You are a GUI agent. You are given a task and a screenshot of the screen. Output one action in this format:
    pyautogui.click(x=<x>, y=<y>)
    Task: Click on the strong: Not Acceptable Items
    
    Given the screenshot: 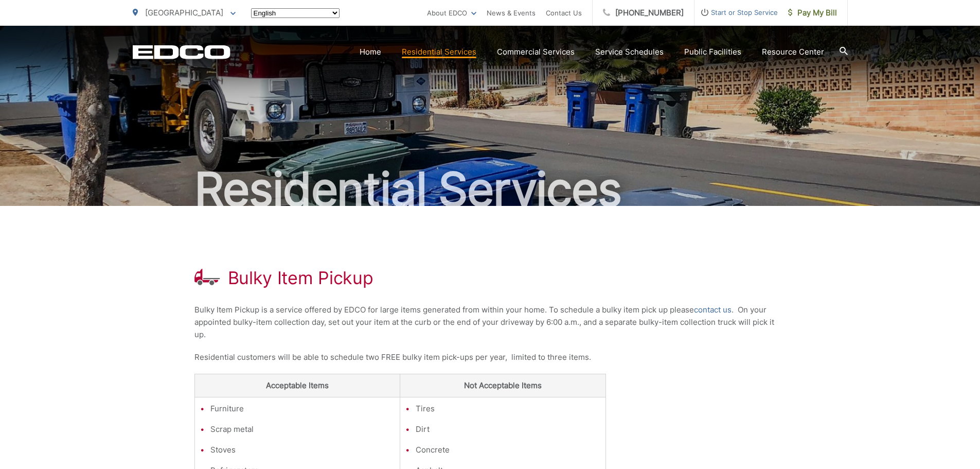 What is the action you would take?
    pyautogui.click(x=502, y=385)
    